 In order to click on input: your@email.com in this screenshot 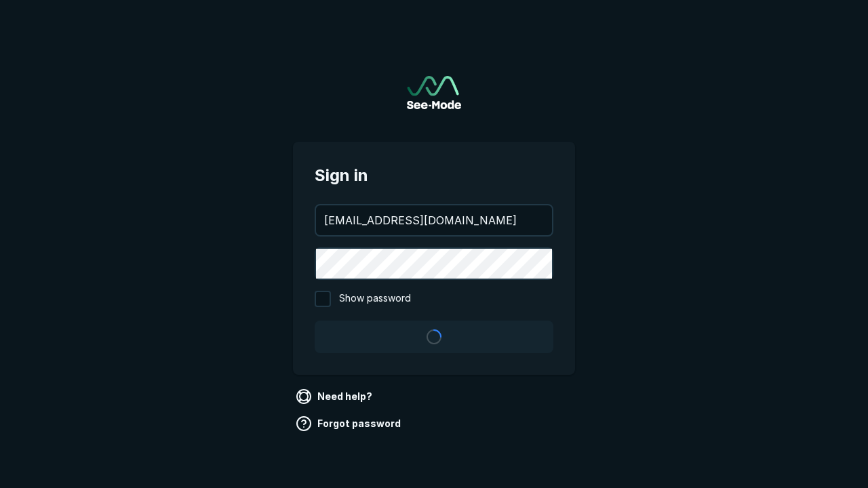, I will do `click(434, 220)`.